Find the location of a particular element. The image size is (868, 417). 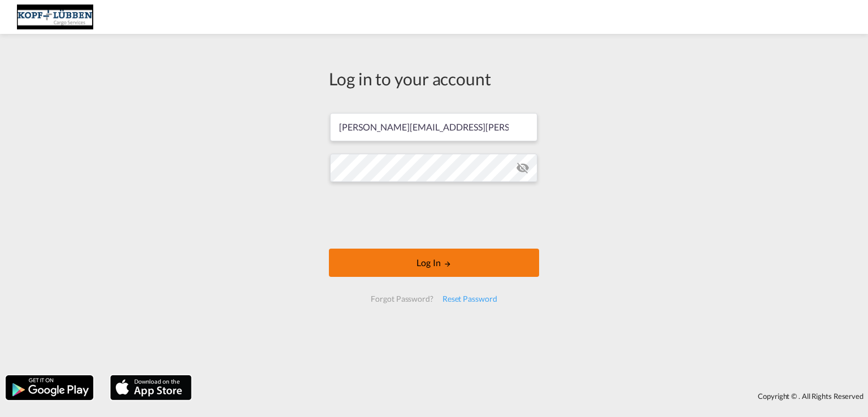

md-icon: icon-eye-off is located at coordinates (522, 168).